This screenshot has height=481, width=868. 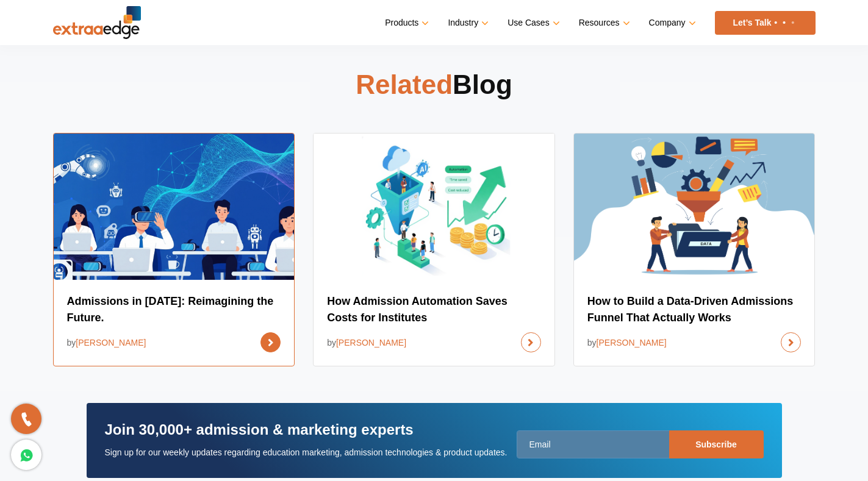 What do you see at coordinates (671, 23) in the screenshot?
I see `a: Company` at bounding box center [671, 23].